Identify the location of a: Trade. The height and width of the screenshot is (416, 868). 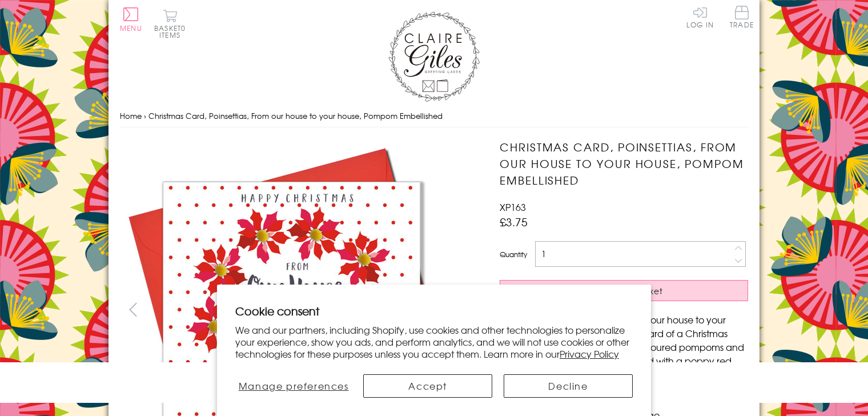
(742, 18).